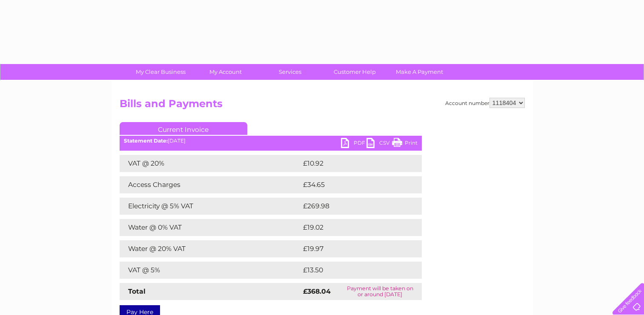 The height and width of the screenshot is (315, 644). Describe the element at coordinates (145, 140) in the screenshot. I see `b: Statement Date:` at that location.